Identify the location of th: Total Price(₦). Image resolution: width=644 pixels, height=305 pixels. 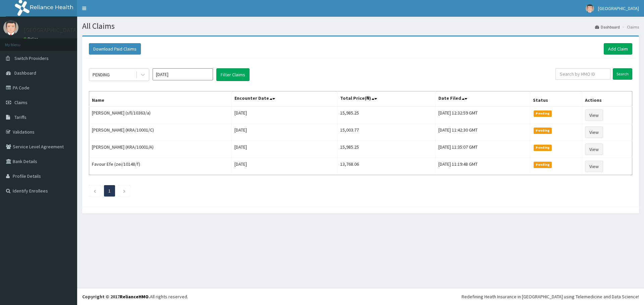
(387, 99).